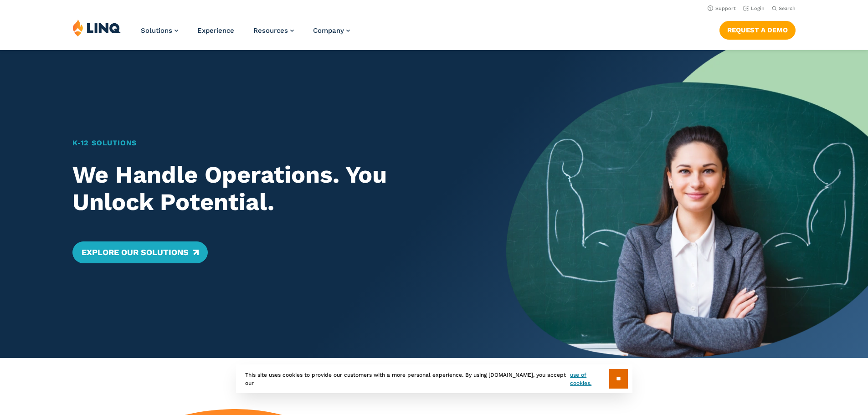 This screenshot has width=868, height=415. What do you see at coordinates (272, 143) in the screenshot?
I see `h1: K‑12 Solutions` at bounding box center [272, 143].